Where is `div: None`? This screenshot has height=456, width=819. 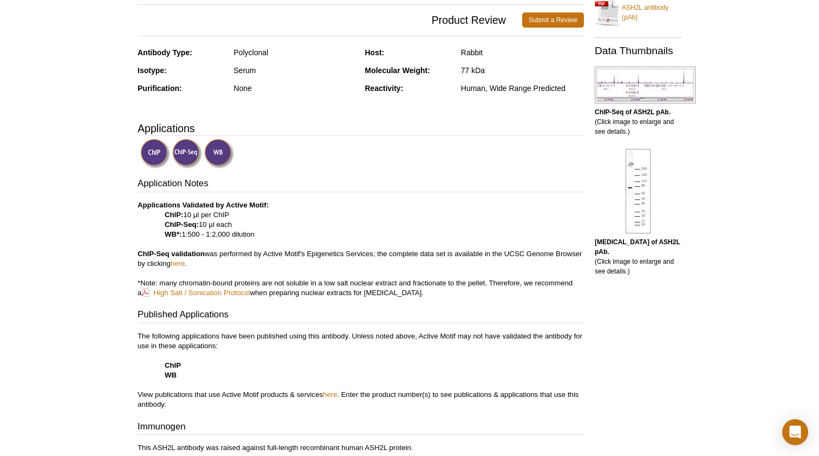 div: None is located at coordinates (295, 88).